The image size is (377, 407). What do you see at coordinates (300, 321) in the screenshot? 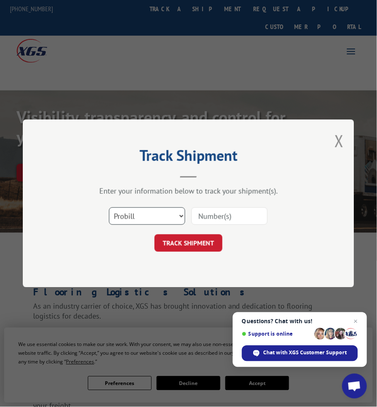
I see `span: Questions? Chat with us!` at bounding box center [300, 321].